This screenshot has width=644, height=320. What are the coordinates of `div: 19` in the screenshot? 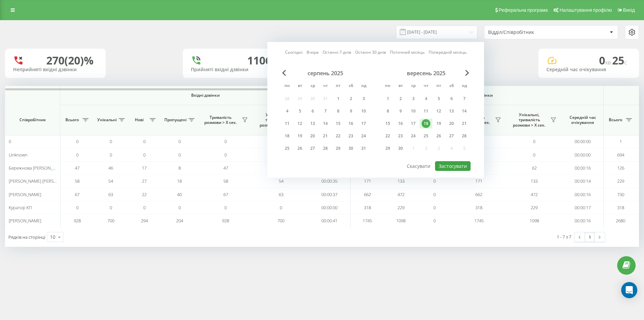 It's located at (300, 136).